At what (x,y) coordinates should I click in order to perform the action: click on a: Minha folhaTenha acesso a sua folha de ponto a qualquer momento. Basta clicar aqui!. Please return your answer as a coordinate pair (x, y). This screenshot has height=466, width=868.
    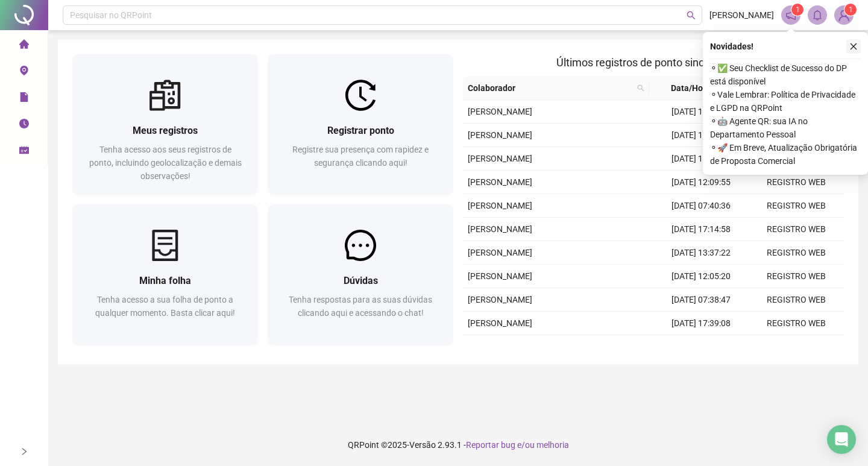
    Looking at the image, I should click on (165, 274).